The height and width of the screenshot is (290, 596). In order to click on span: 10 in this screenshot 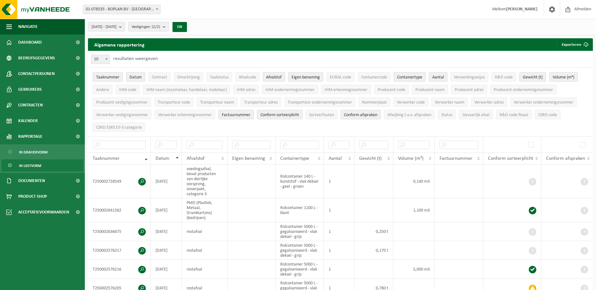, I will do `click(101, 59)`.